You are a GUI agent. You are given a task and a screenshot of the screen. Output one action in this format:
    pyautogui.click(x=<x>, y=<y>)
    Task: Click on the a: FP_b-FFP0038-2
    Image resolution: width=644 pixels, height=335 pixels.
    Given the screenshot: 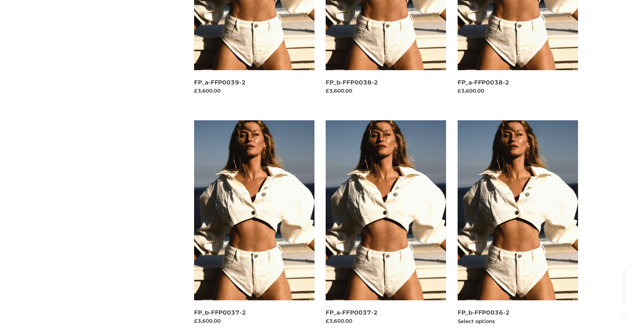 What is the action you would take?
    pyautogui.click(x=351, y=82)
    